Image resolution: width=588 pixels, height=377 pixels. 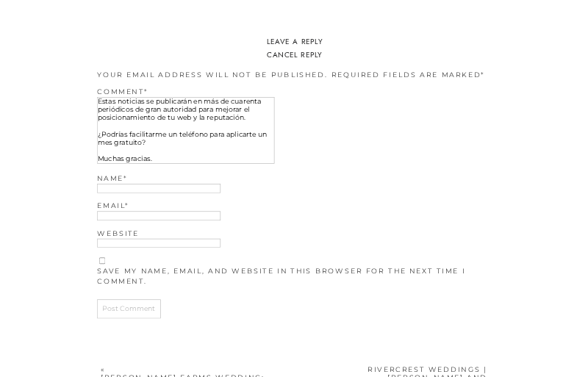 I want to click on label: Name, so click(x=294, y=179).